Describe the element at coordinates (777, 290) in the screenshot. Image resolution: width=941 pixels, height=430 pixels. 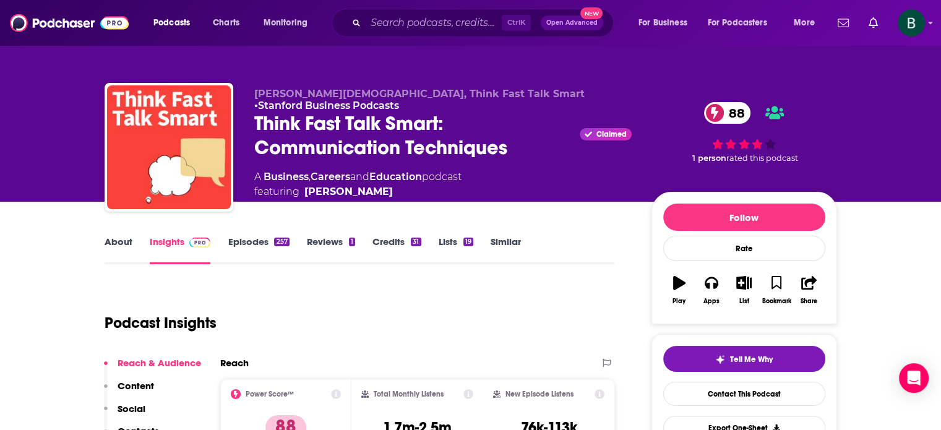
I see `button: Bookmark` at that location.